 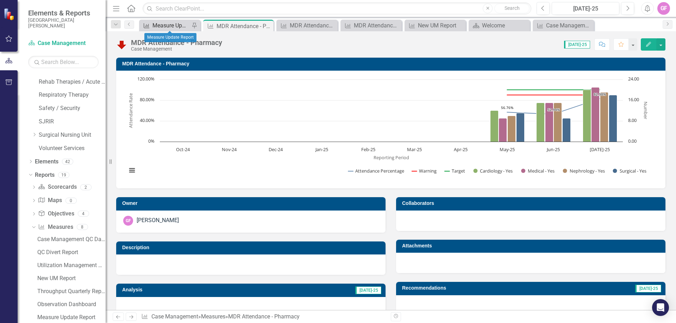 What do you see at coordinates (312, 25) in the screenshot?
I see `div: MDR Attendance - Therapy` at bounding box center [312, 25].